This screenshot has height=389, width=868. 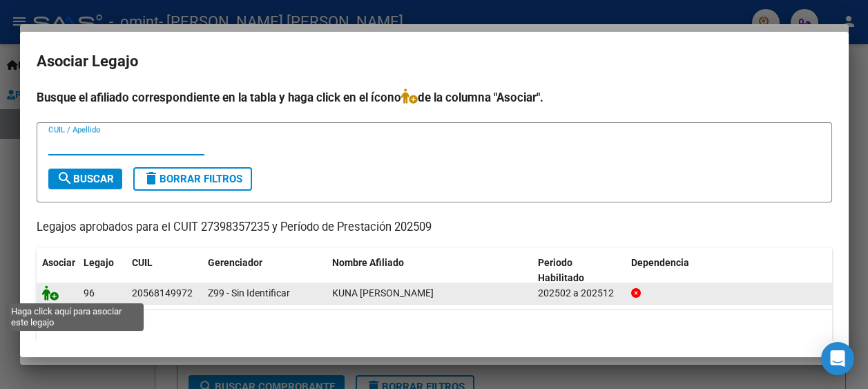 What do you see at coordinates (59, 263) in the screenshot?
I see `span: Asociar` at bounding box center [59, 263].